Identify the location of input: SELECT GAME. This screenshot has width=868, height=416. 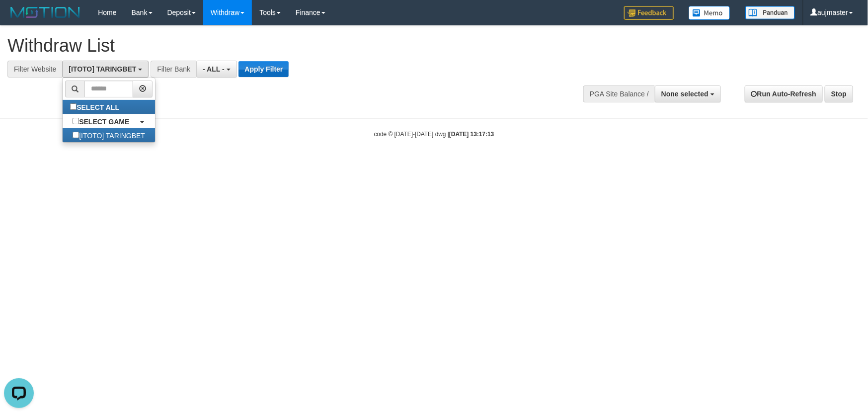
(76, 121).